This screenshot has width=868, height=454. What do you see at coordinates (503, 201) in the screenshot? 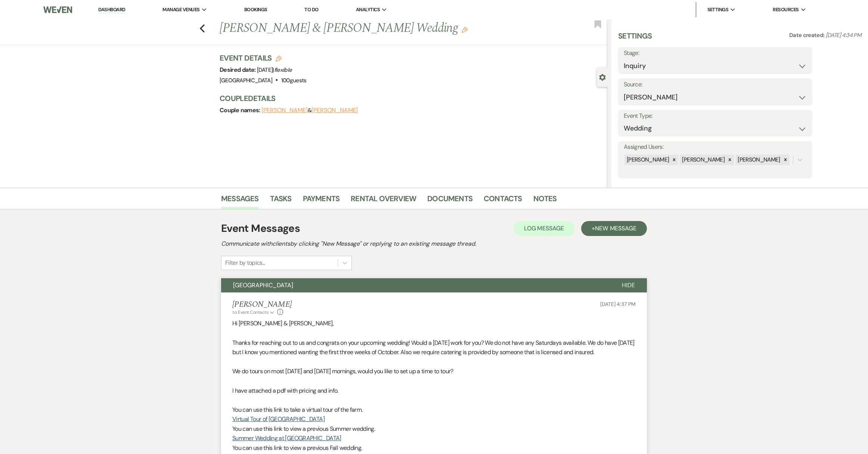
I see `a: Contacts` at bounding box center [503, 201].